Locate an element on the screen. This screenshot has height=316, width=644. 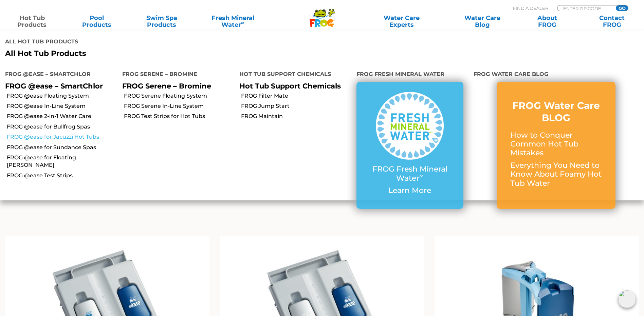
h4: Hot Tub Support Chemicals is located at coordinates (293, 75).